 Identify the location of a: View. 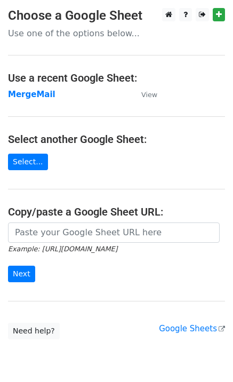
(144, 95).